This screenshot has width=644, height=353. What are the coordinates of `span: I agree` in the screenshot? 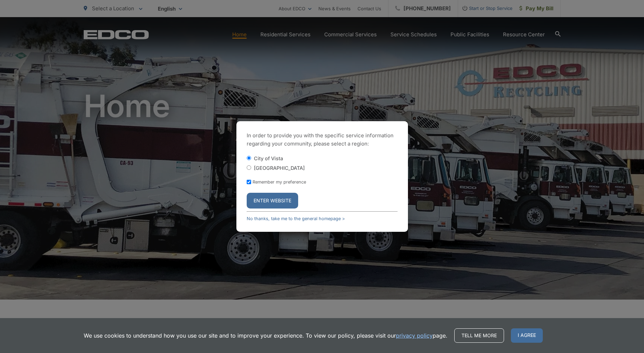 It's located at (527, 336).